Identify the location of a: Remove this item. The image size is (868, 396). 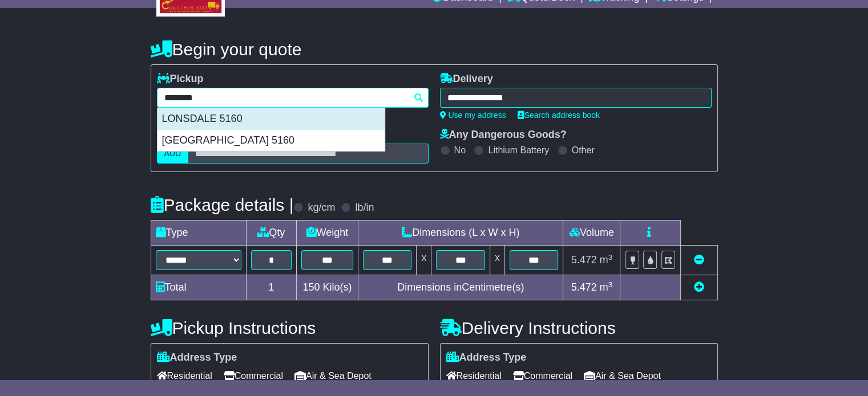
(699, 260).